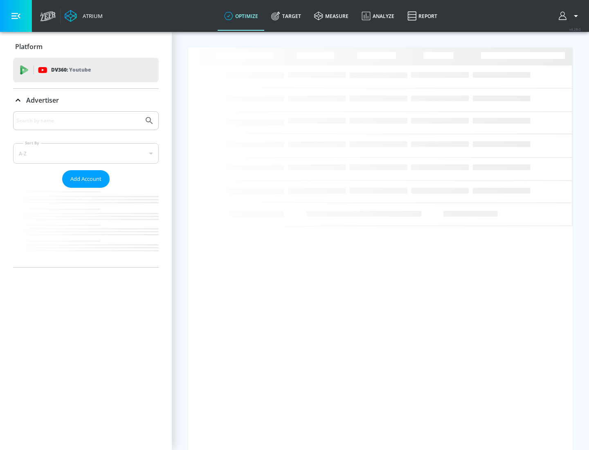 The image size is (589, 450). Describe the element at coordinates (286, 16) in the screenshot. I see `a: Target` at that location.